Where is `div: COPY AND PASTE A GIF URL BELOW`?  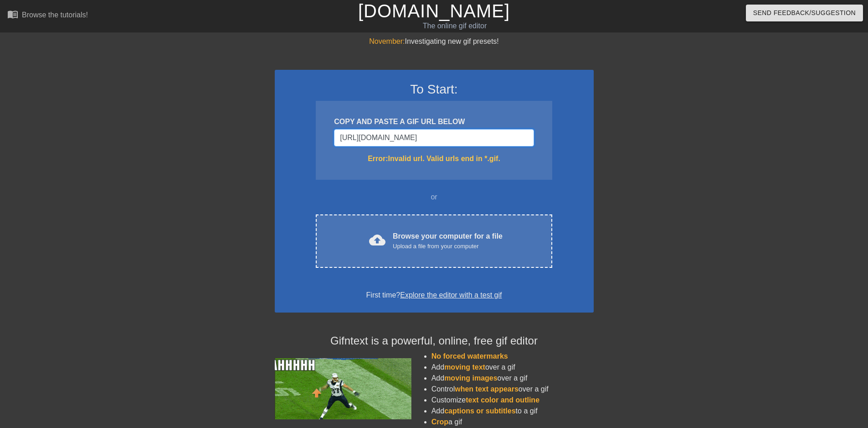 div: COPY AND PASTE A GIF URL BELOW is located at coordinates (434, 122).